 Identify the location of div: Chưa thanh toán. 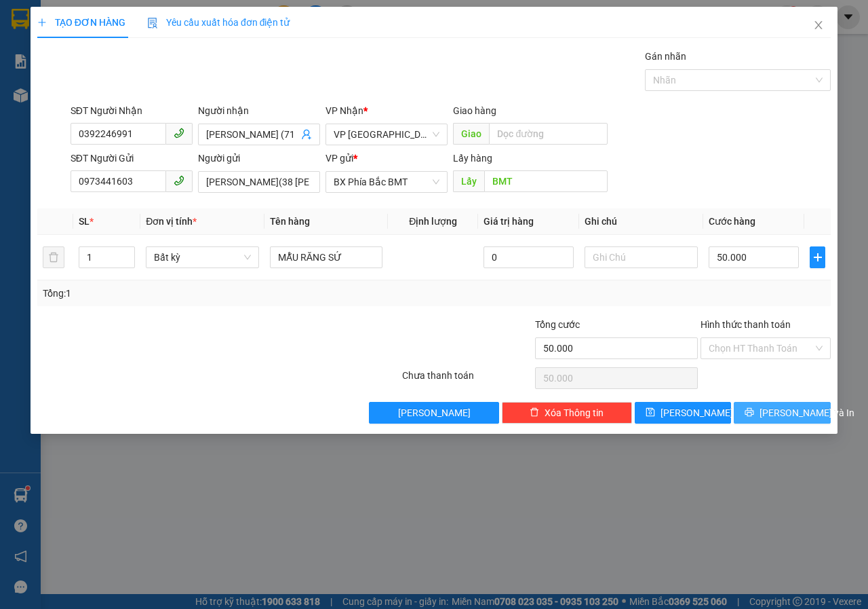
(468, 380).